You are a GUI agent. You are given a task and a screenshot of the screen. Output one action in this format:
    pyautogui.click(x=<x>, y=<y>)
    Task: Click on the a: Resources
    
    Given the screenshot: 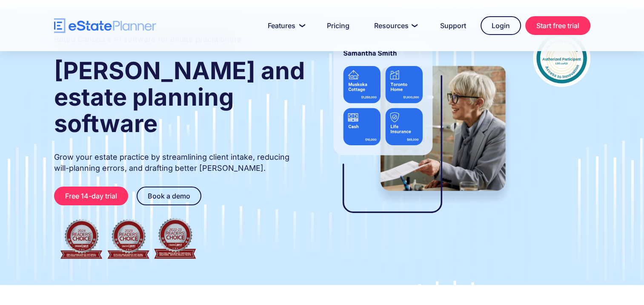 What is the action you would take?
    pyautogui.click(x=394, y=25)
    